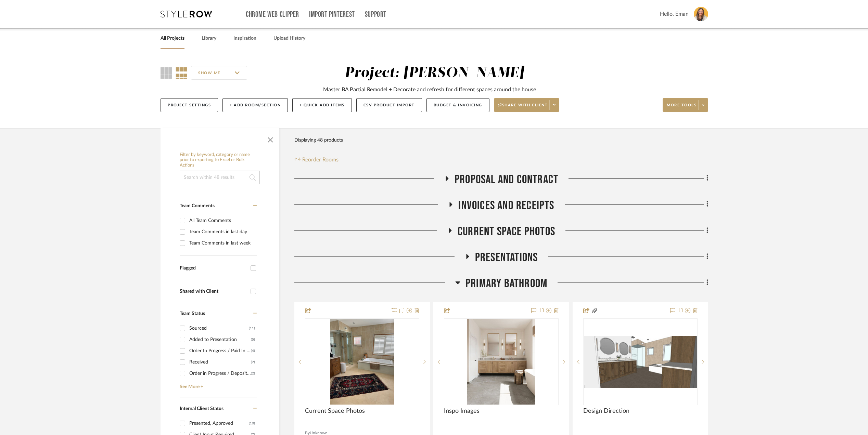  Describe the element at coordinates (674, 14) in the screenshot. I see `span: Hello, Eman` at that location.